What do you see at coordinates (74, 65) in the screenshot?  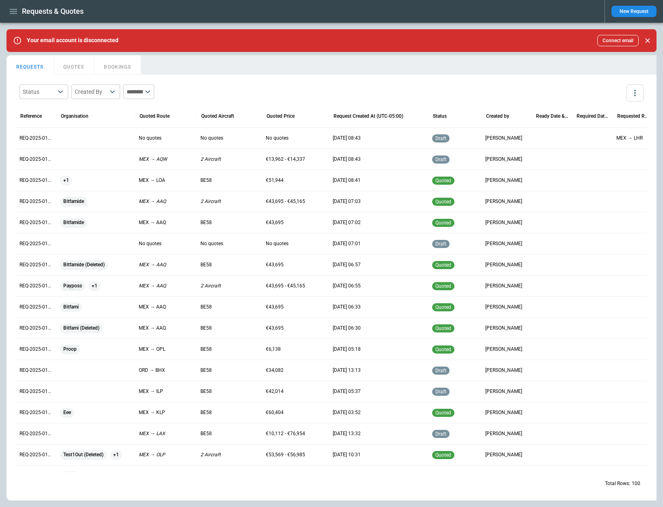 I see `button: QUOTES` at bounding box center [74, 65].